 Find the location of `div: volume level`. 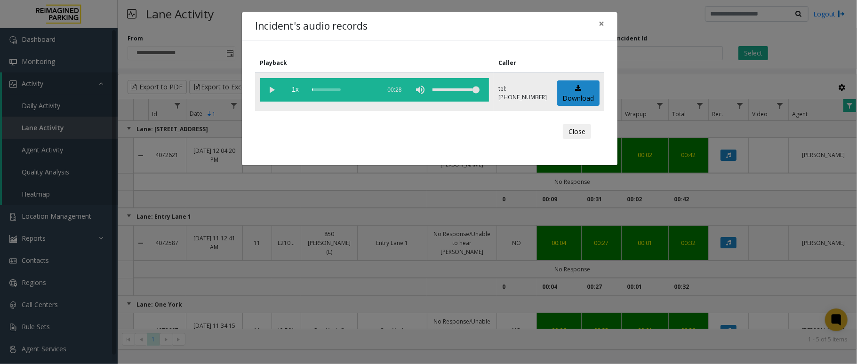

div: volume level is located at coordinates (456, 90).